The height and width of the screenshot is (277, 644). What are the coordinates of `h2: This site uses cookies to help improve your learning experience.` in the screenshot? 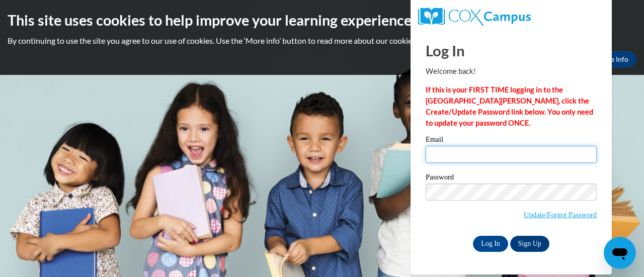 It's located at (322, 20).